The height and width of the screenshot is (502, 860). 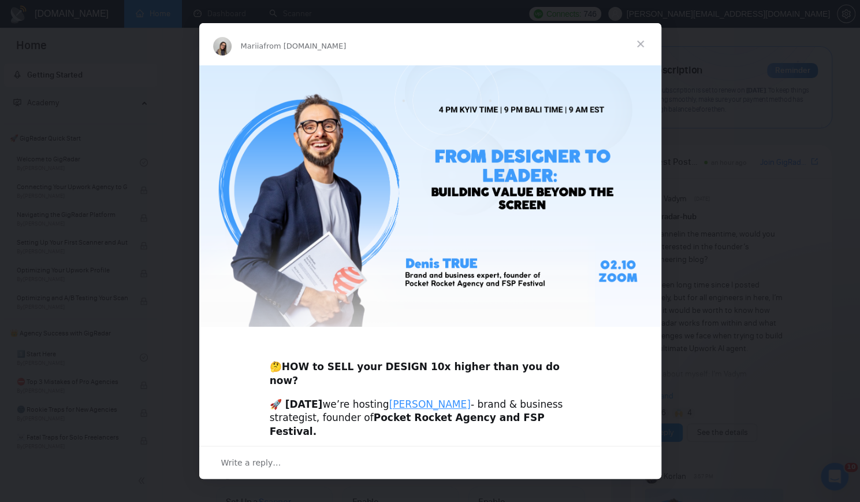 What do you see at coordinates (407, 424) in the screenshot?
I see `b: Pocket Rocket Agency and FSP Festival.` at bounding box center [407, 424].